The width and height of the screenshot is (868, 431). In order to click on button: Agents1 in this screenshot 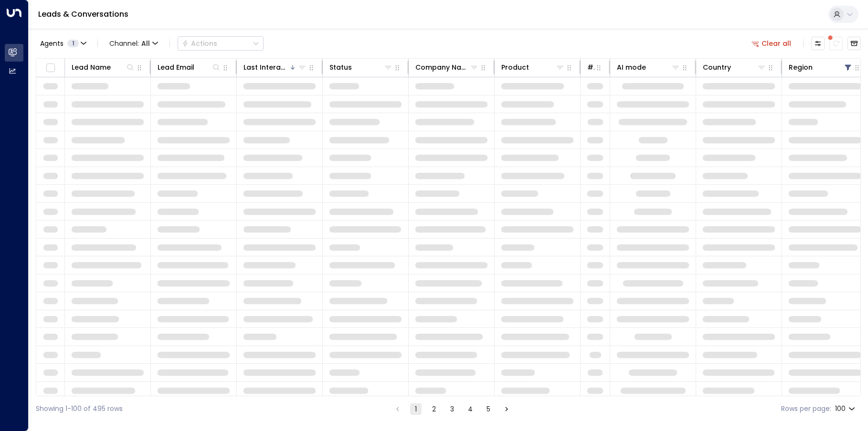, I will do `click(63, 43)`.